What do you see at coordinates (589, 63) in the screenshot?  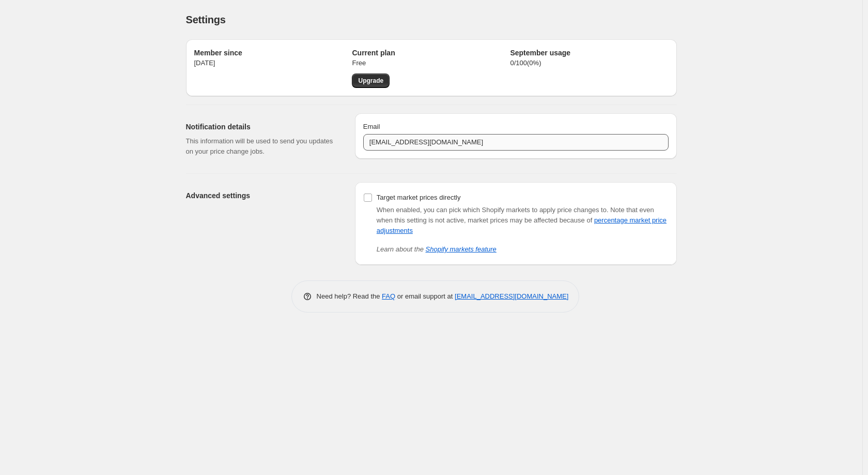 I see `p: 0 / 100 ( 0 %)` at bounding box center [589, 63].